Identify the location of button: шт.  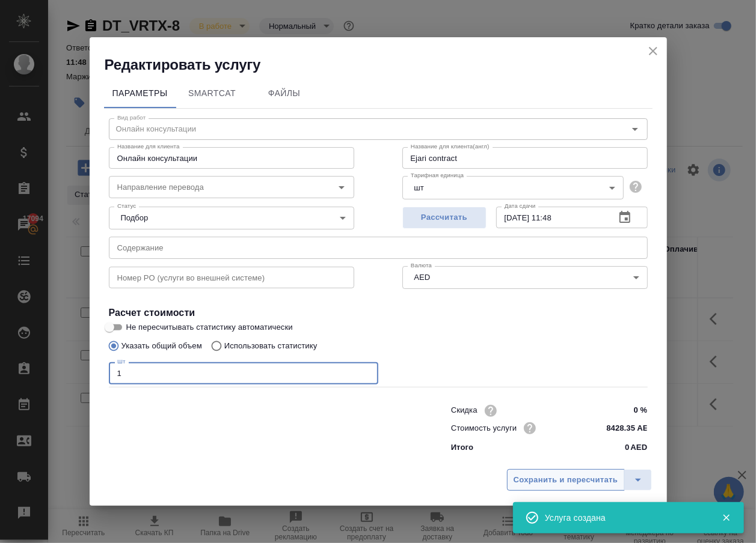
(419, 187).